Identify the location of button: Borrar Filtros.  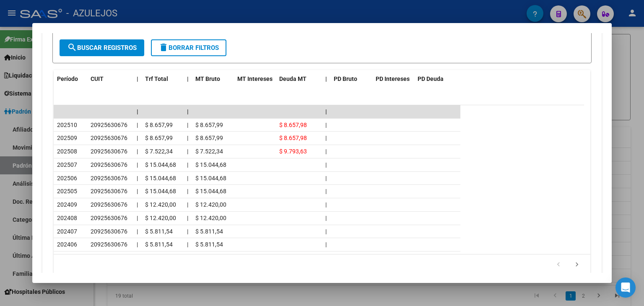
(189, 47).